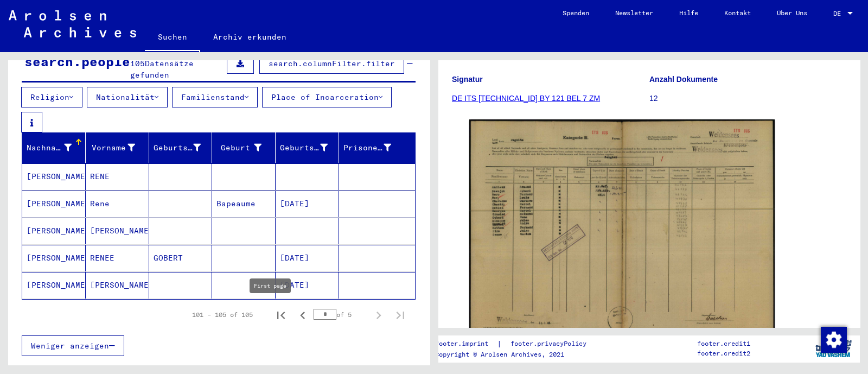  I want to click on p: Copyright © Arolsen Archives, 2021, so click(517, 354).